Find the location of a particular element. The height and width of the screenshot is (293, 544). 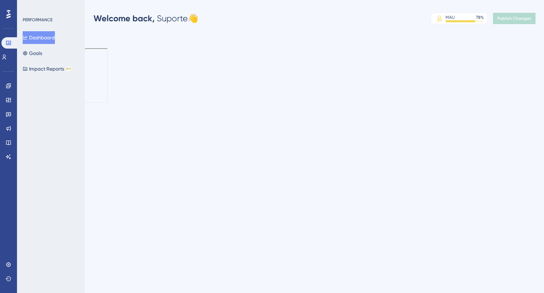

div: BETA is located at coordinates (69, 69).